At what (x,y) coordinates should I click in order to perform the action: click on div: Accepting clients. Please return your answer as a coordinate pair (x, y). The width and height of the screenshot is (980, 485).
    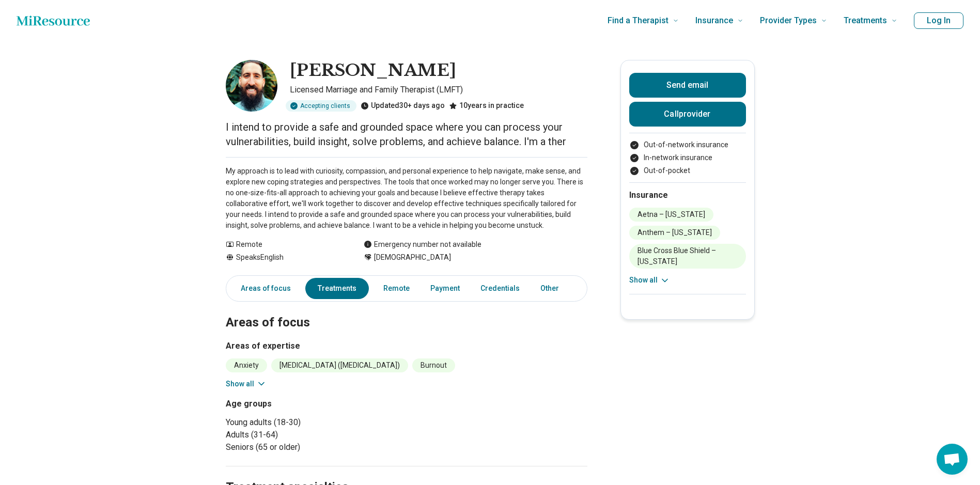
    Looking at the image, I should click on (321, 106).